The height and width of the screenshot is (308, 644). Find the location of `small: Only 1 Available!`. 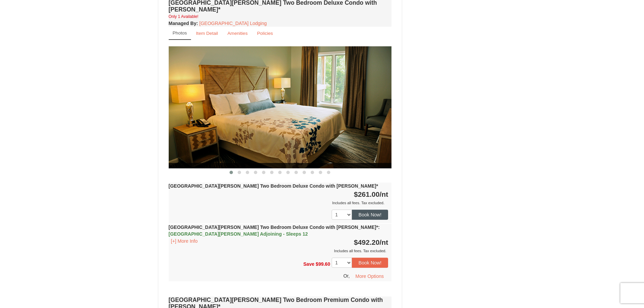

small: Only 1 Available! is located at coordinates (183, 17).